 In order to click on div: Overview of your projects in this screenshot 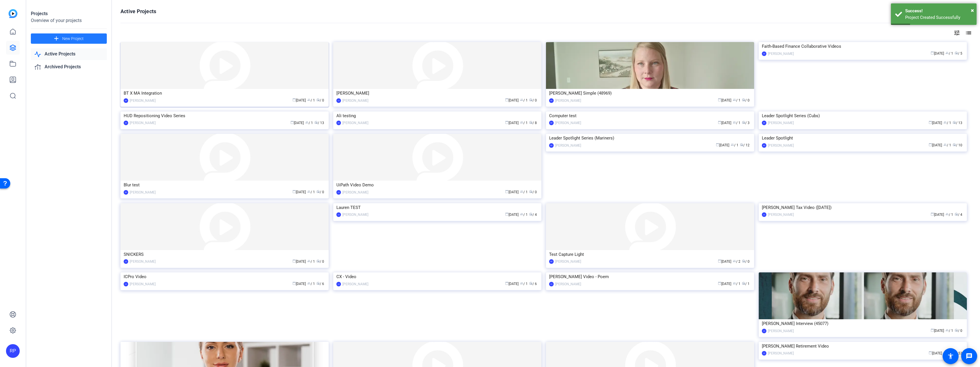, I will do `click(68, 21)`.